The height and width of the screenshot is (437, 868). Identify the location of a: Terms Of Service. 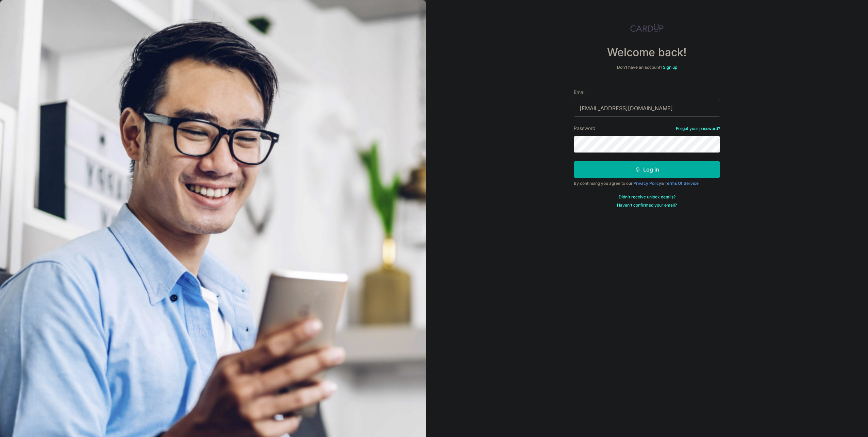
(682, 183).